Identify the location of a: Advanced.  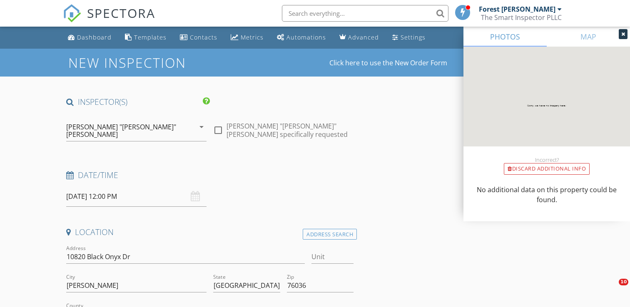
(359, 37).